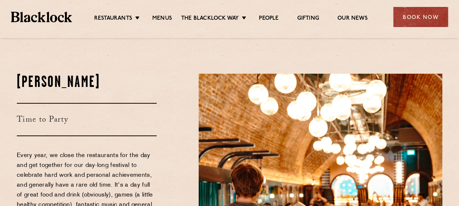  What do you see at coordinates (113, 19) in the screenshot?
I see `a: Restaurants` at bounding box center [113, 19].